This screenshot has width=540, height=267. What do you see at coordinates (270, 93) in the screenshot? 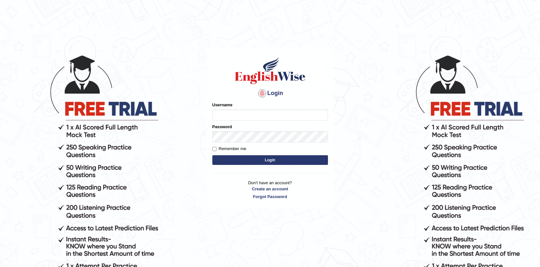
I see `h4: Login` at bounding box center [270, 93].